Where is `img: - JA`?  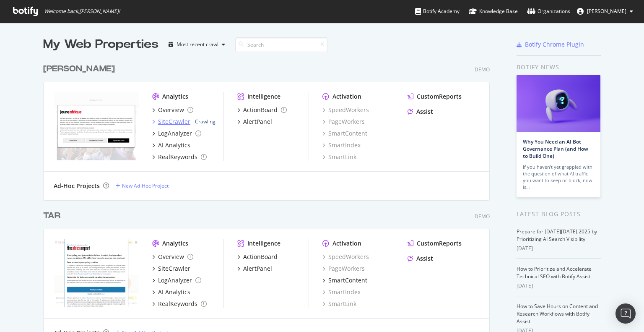
img: - JA is located at coordinates (96, 126).